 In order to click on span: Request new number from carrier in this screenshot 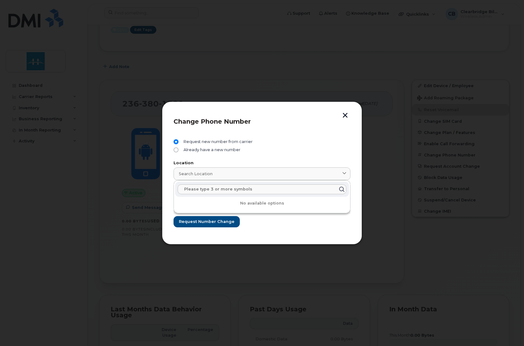, I will do `click(217, 142)`.